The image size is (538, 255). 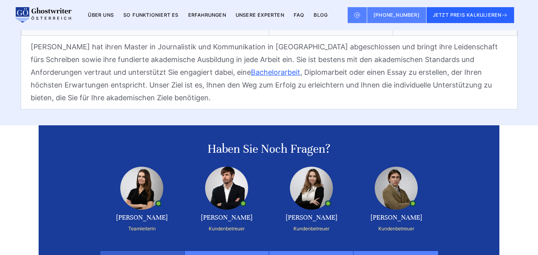 What do you see at coordinates (275, 72) in the screenshot?
I see `a: Bachelorarbeit` at bounding box center [275, 72].